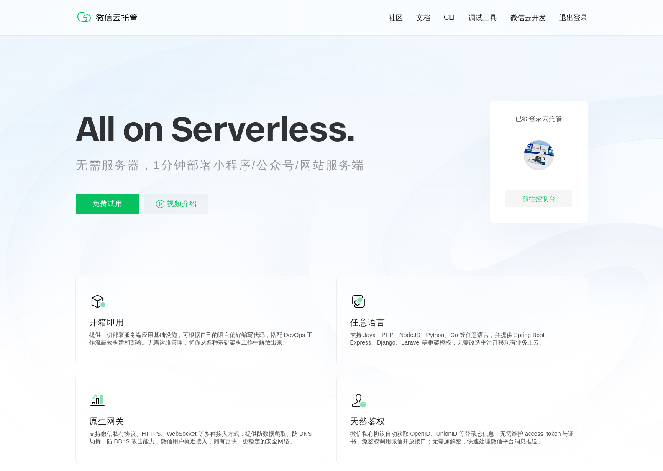 This screenshot has width=663, height=471. What do you see at coordinates (462, 421) in the screenshot?
I see `p: 天然鉴权` at bounding box center [462, 421].